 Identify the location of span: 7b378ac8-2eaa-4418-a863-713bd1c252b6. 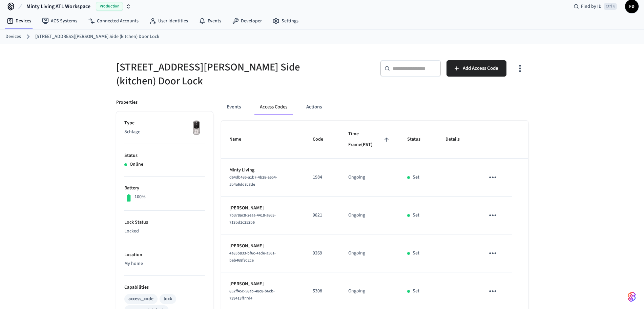
(253, 219).